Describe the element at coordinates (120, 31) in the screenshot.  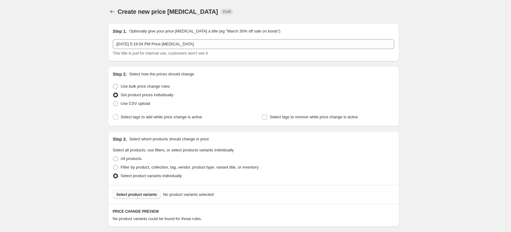
I see `h2: Step 1.` at that location.